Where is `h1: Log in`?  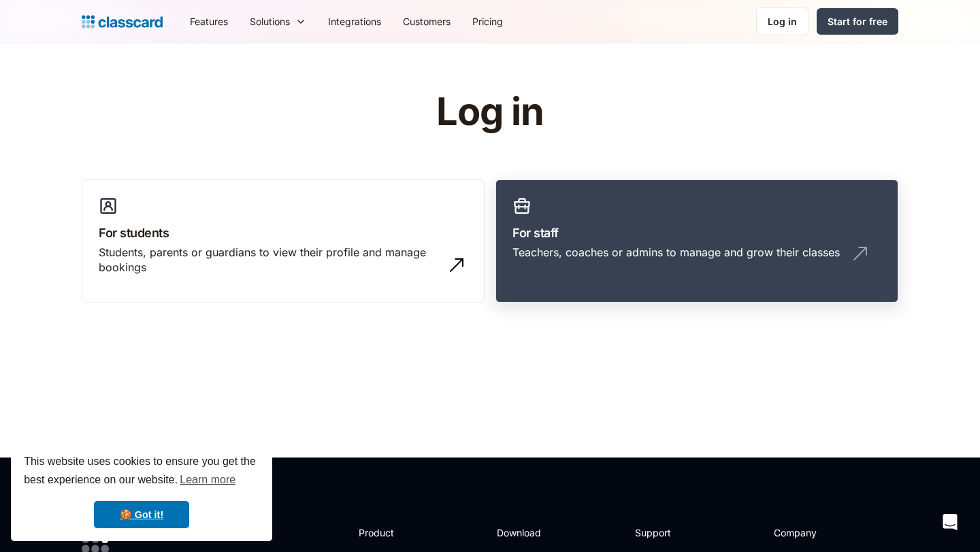 h1: Log in is located at coordinates (490, 113).